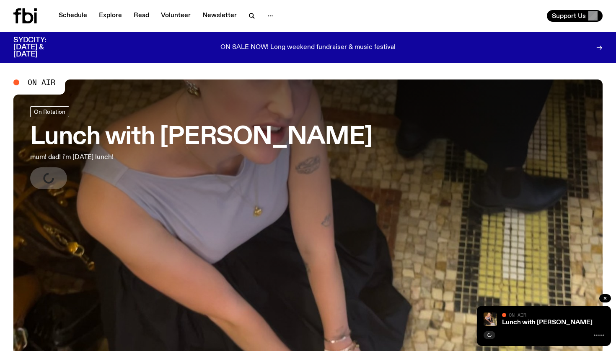 This screenshot has width=616, height=351. I want to click on a: Read, so click(141, 16).